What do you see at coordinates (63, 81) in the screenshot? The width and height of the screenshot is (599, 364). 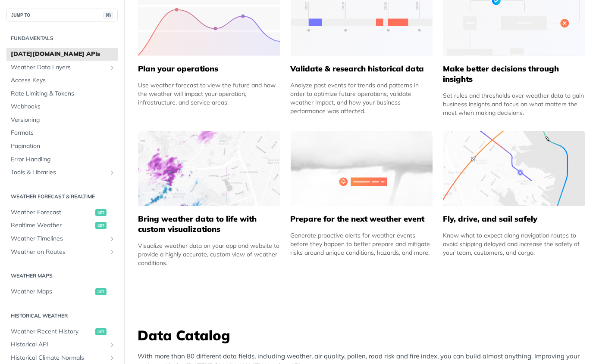 I see `span: Access Keys` at bounding box center [63, 81].